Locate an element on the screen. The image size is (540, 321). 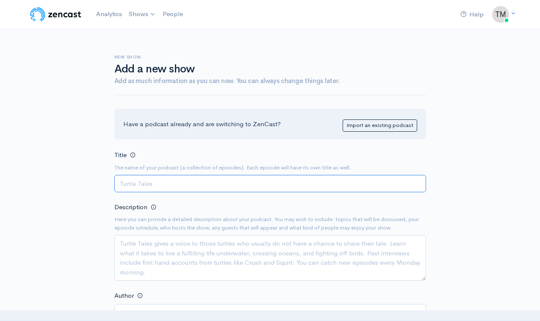
a: Analytics is located at coordinates (109, 14).